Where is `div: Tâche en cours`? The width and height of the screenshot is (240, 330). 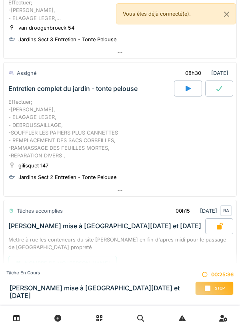
div: Tâche en cours is located at coordinates (101, 273).